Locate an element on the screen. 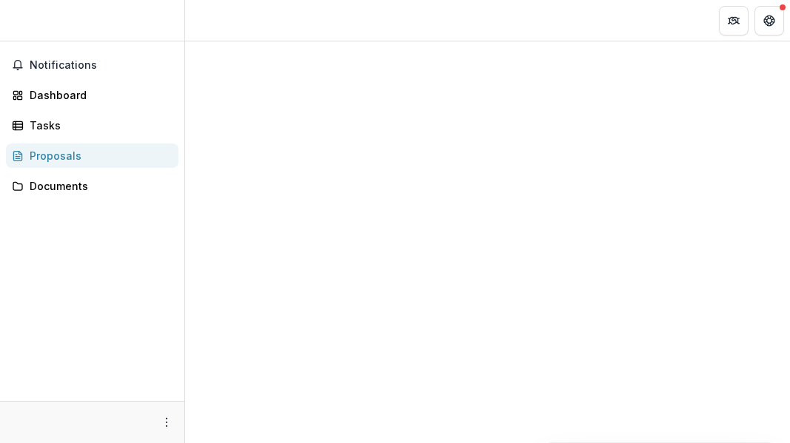 This screenshot has width=790, height=443. button: Get Help is located at coordinates (769, 21).